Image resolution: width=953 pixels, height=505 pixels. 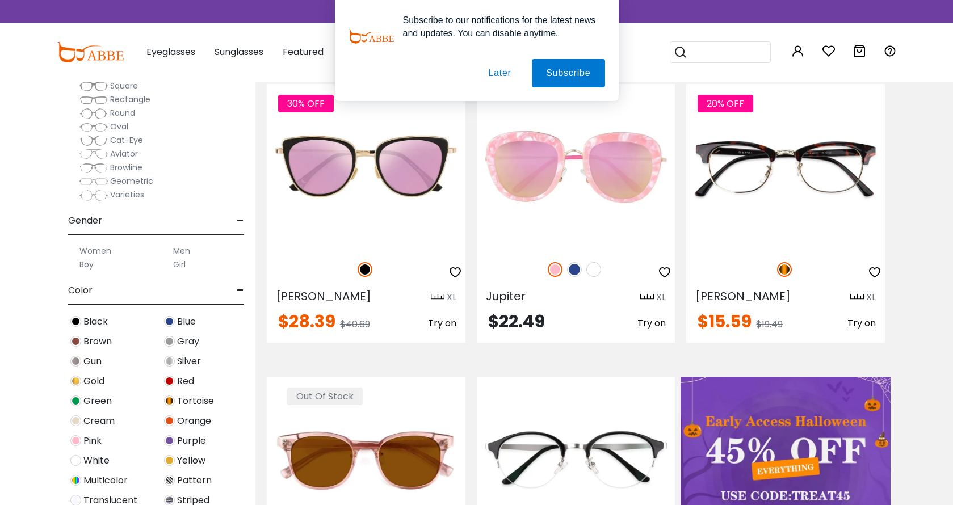 What do you see at coordinates (195, 401) in the screenshot?
I see `span: Tortoise` at bounding box center [195, 401].